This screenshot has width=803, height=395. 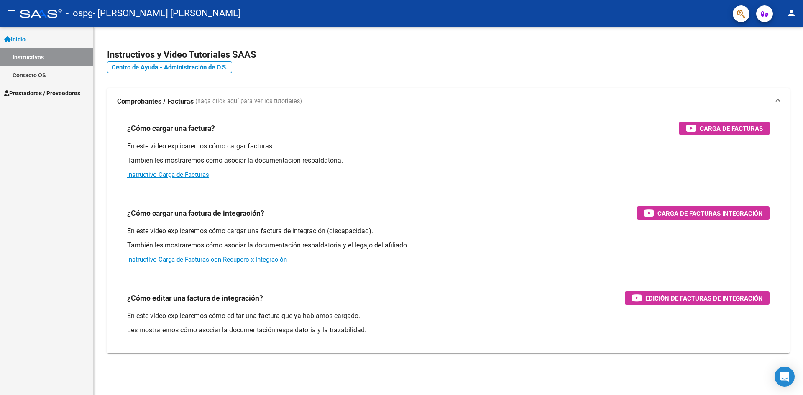 What do you see at coordinates (792, 13) in the screenshot?
I see `mat-icon: person` at bounding box center [792, 13].